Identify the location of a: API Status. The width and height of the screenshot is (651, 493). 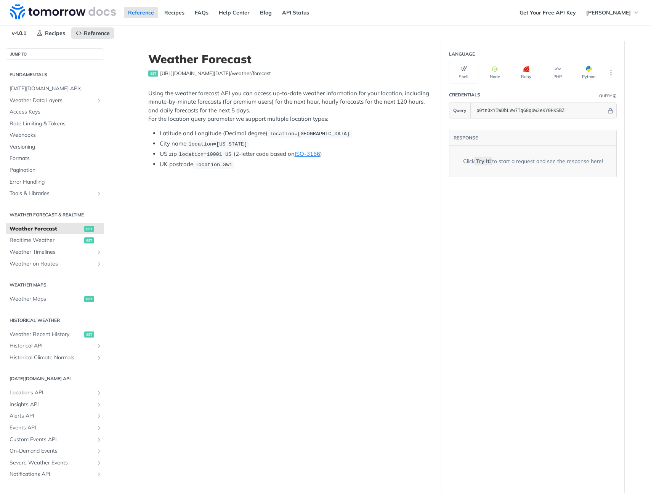
(295, 13).